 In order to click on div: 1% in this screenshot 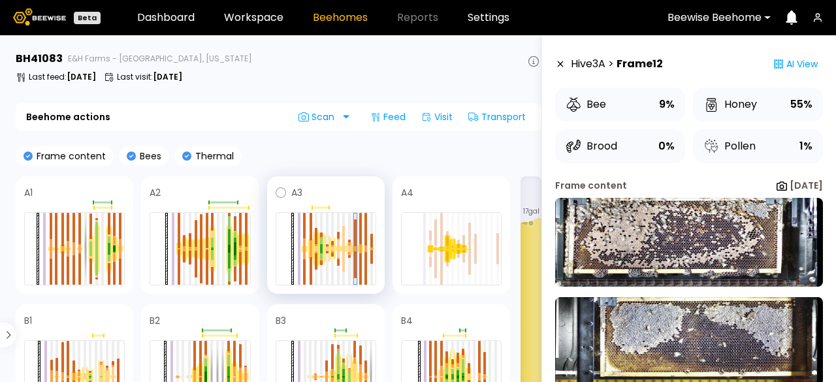, I will do `click(806, 146)`.